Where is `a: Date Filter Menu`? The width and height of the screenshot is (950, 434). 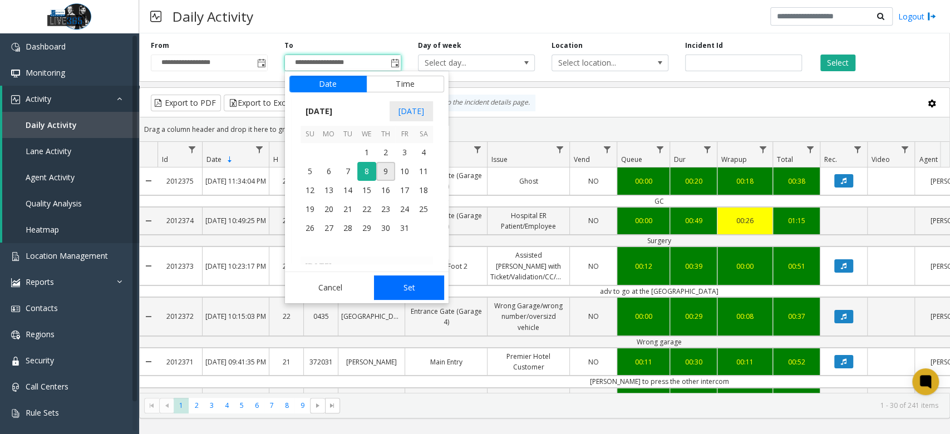
a: Date Filter Menu is located at coordinates (259, 149).